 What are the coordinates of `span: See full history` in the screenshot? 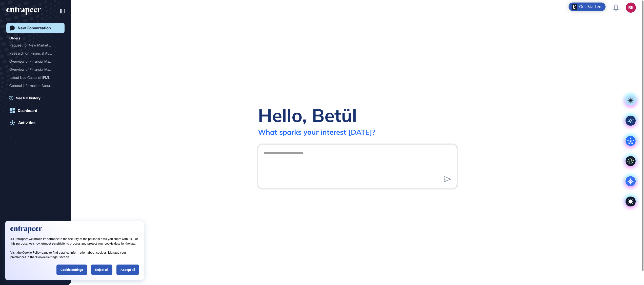 It's located at (28, 98).